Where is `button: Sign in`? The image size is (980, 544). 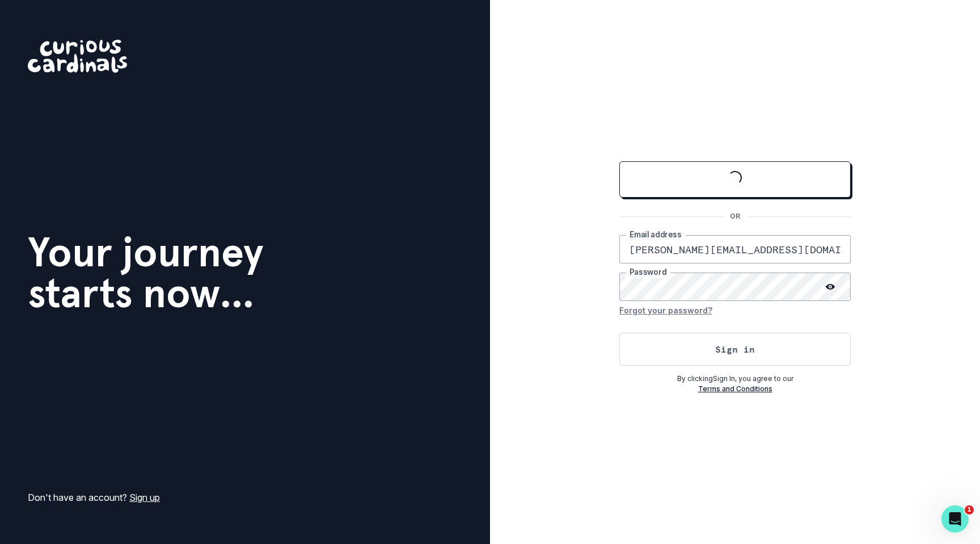
button: Sign in is located at coordinates (735, 349).